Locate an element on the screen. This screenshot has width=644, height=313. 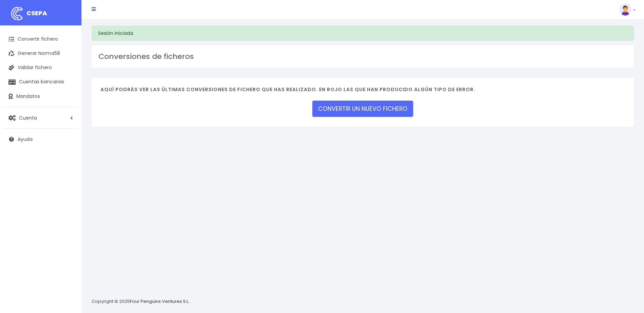
span: Cuenta is located at coordinates (28, 118).